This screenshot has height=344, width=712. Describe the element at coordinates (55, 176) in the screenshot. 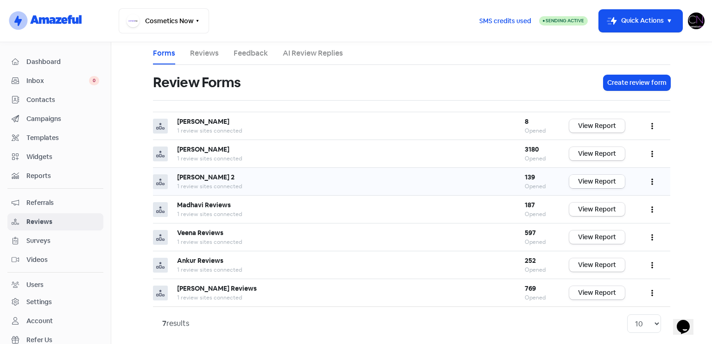

I see `a: Reports` at that location.